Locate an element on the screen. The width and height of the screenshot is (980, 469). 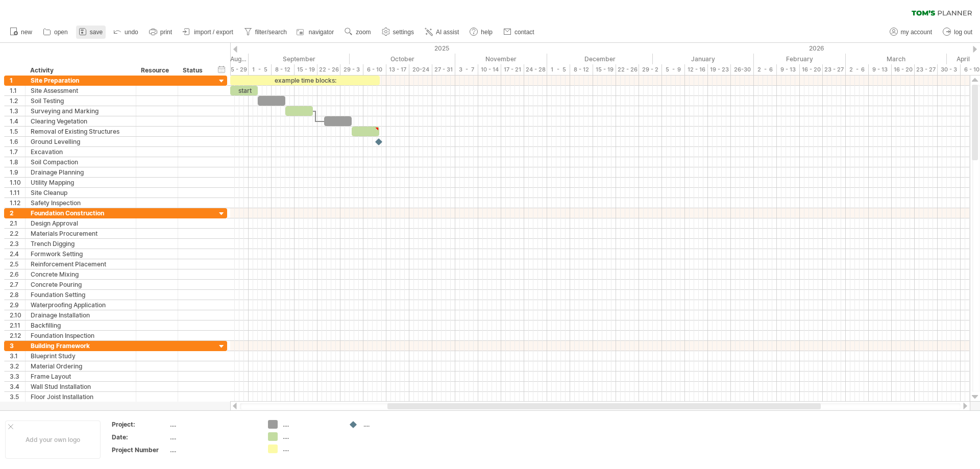
div: 1.7 is located at coordinates (18, 151).